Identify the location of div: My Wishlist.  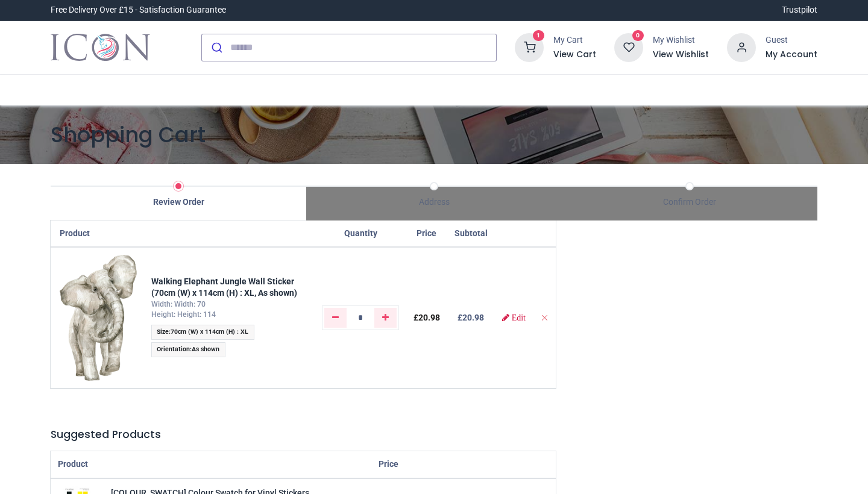
(680, 40).